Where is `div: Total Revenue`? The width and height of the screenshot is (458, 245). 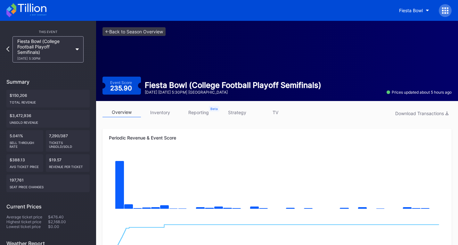
div: Total Revenue is located at coordinates (48, 101).